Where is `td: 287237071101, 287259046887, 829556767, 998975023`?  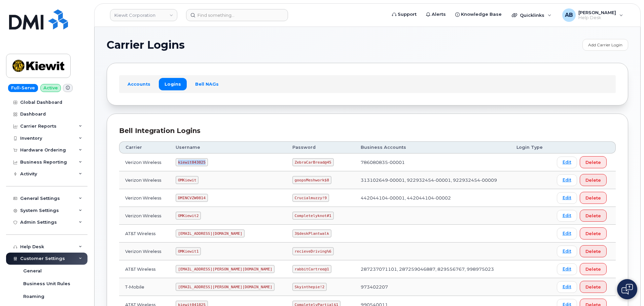
td: 287237071101, 287259046887, 829556767, 998975023 is located at coordinates (432, 269).